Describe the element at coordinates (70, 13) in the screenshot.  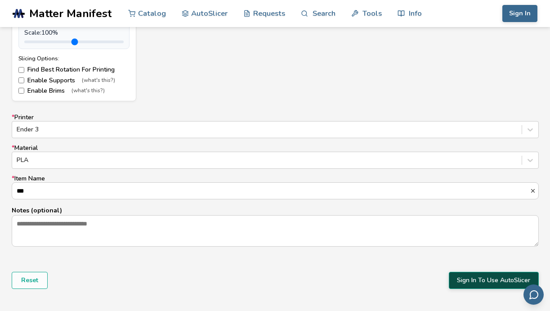
I see `span: Matter Manifest` at that location.